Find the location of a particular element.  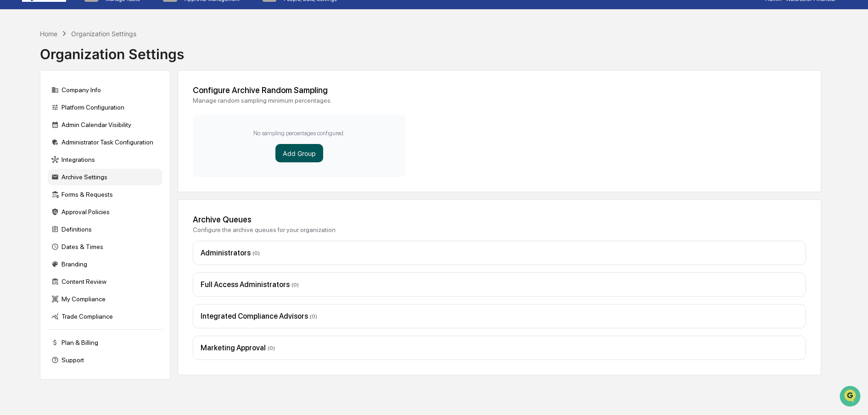

a: Powered byPylon is located at coordinates (88, 159).